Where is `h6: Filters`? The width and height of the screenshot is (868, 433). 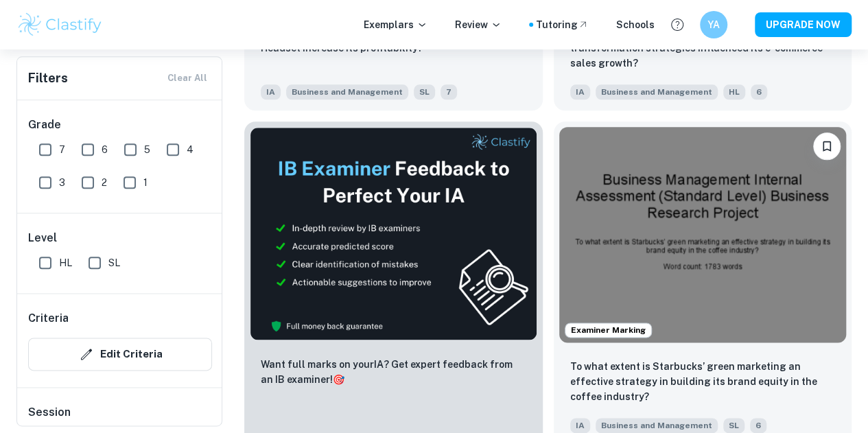 h6: Filters is located at coordinates (48, 79).